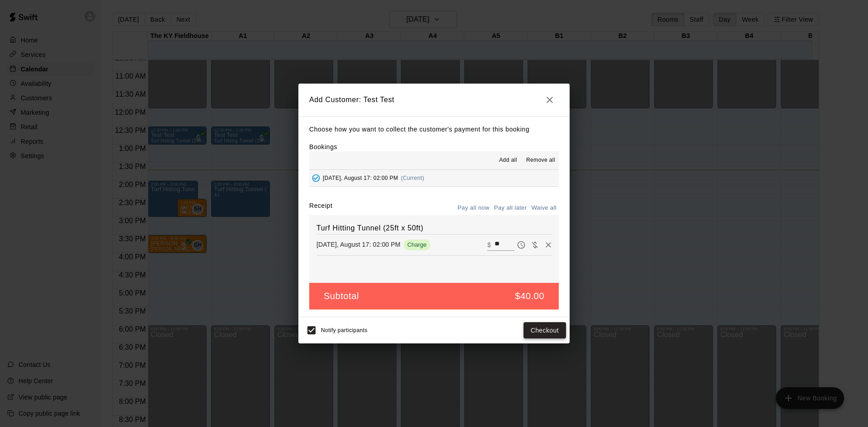  I want to click on p: Choose how you want to collect the customer's payment for this booking, so click(434, 129).